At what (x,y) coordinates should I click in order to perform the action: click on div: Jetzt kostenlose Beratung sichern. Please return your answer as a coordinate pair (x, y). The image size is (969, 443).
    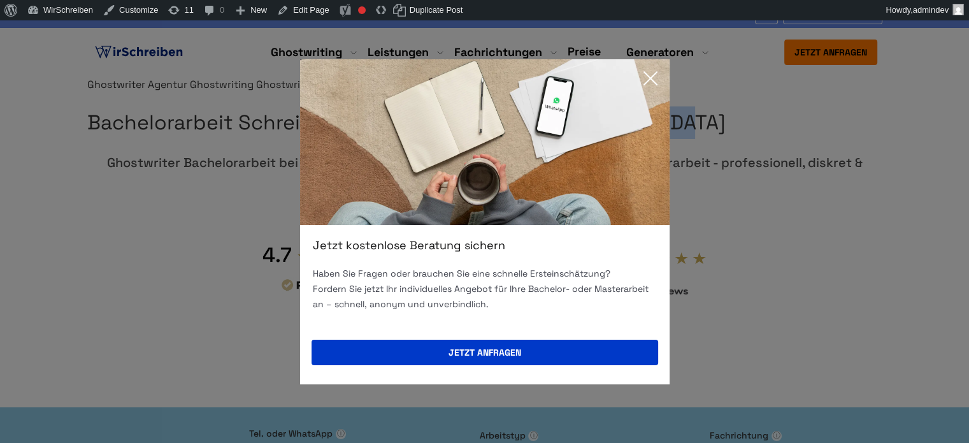
    Looking at the image, I should click on (485, 245).